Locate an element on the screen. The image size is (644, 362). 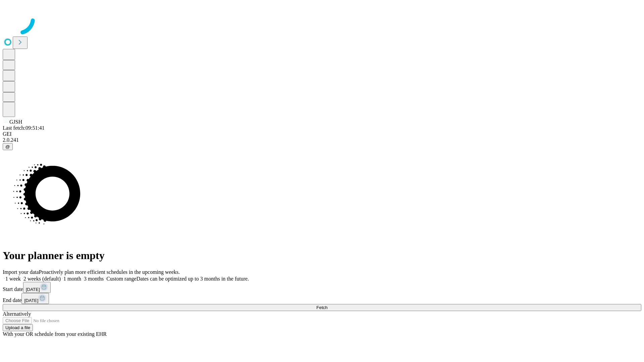
button: Upload a file is located at coordinates (18, 327).